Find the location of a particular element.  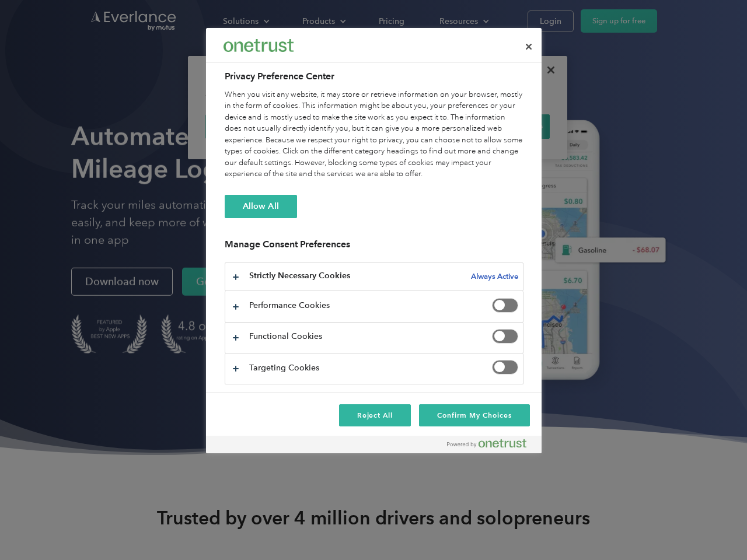

img: Everlance is located at coordinates (259, 45).